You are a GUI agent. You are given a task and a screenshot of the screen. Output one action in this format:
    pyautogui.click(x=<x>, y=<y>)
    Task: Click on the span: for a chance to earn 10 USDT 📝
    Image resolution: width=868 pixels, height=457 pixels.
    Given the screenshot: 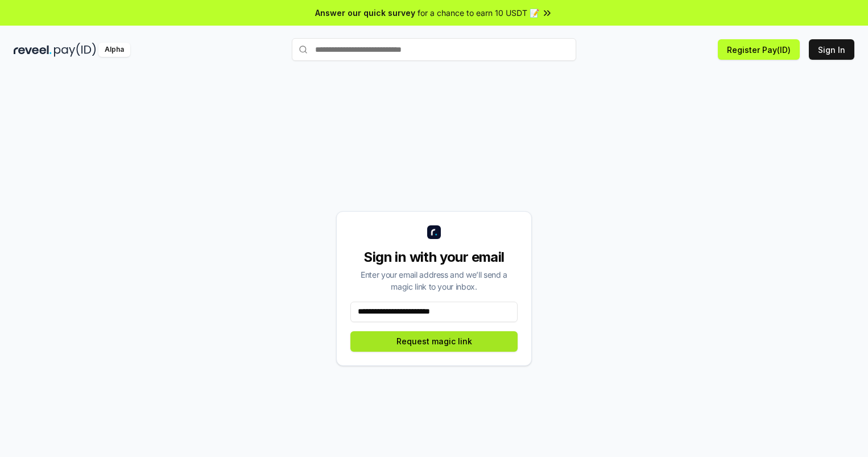 What is the action you would take?
    pyautogui.click(x=479, y=12)
    